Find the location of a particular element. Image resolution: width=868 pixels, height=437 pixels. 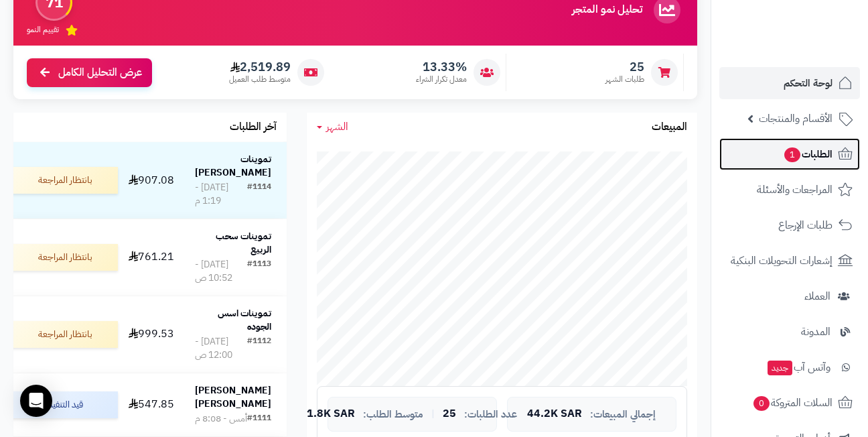

span: 2,519.89 is located at coordinates (260, 67).